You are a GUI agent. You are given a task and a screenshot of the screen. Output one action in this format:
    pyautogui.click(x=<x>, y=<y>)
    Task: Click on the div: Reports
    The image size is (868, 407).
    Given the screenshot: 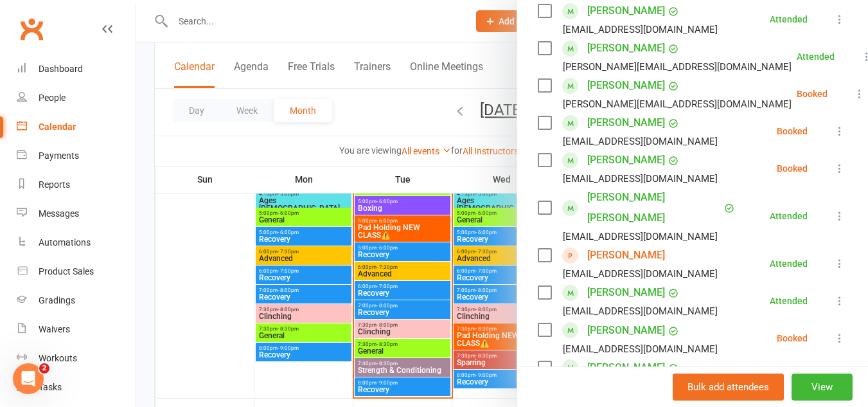 What is the action you would take?
    pyautogui.click(x=54, y=184)
    